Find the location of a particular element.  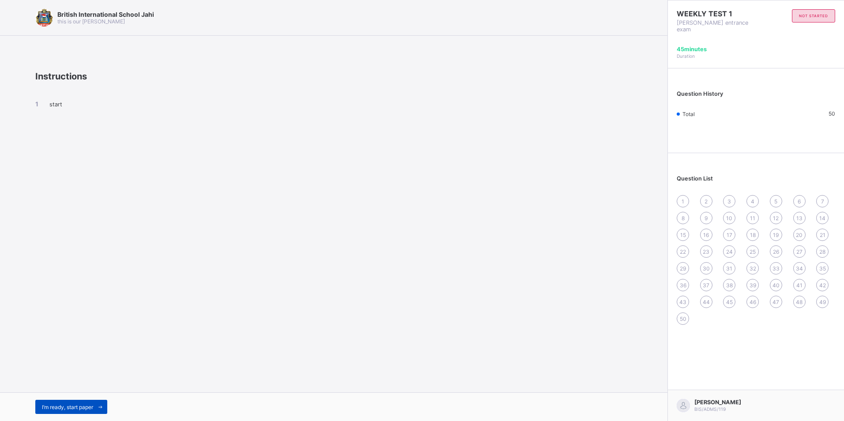

span: 8 is located at coordinates (683, 218).